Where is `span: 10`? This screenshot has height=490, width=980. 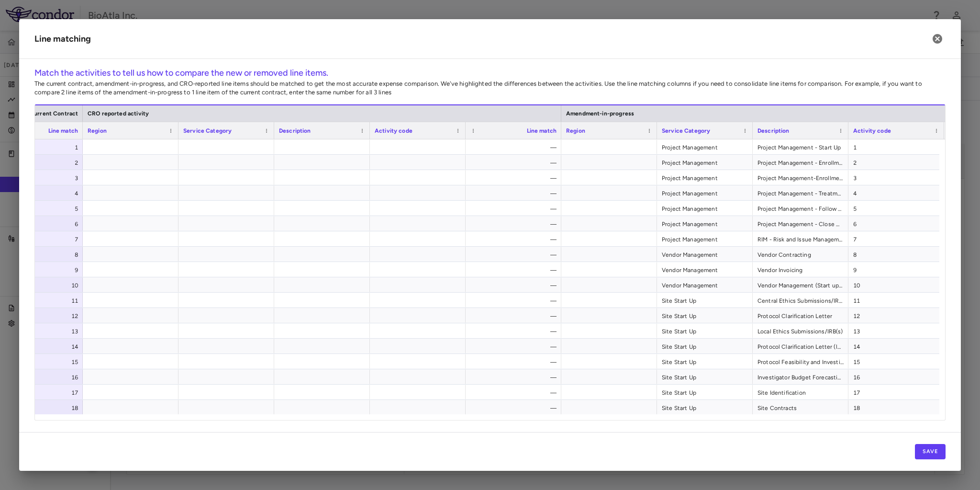 span: 10 is located at coordinates (896, 286).